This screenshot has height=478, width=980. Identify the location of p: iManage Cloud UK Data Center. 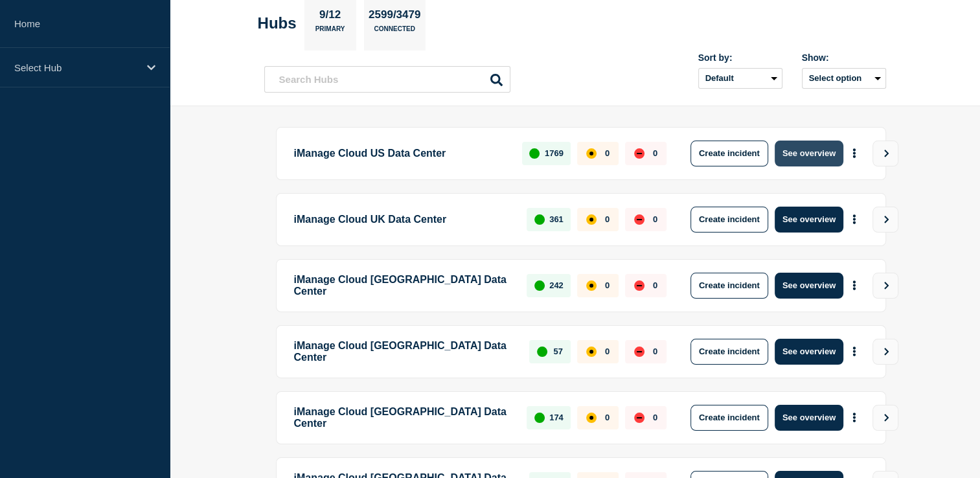
(403, 220).